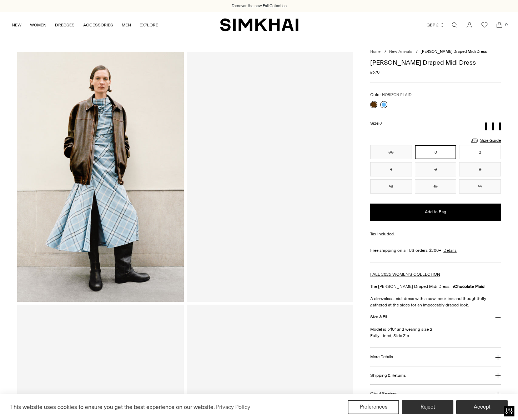  I want to click on div: Tax included., so click(436, 234).